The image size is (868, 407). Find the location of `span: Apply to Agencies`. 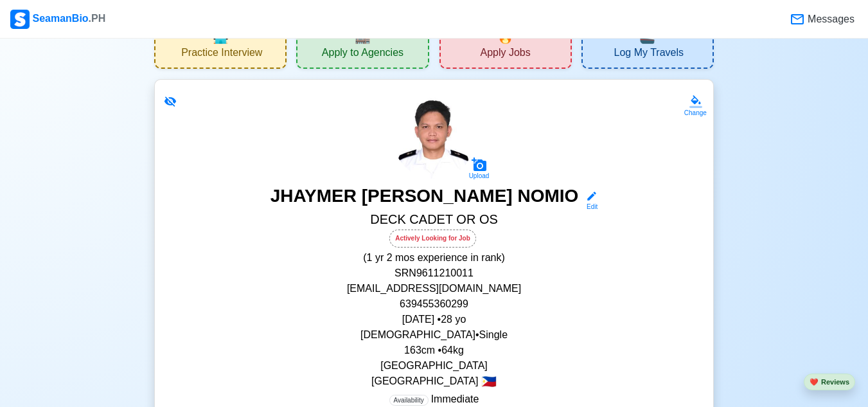

span: Apply to Agencies is located at coordinates (362, 54).